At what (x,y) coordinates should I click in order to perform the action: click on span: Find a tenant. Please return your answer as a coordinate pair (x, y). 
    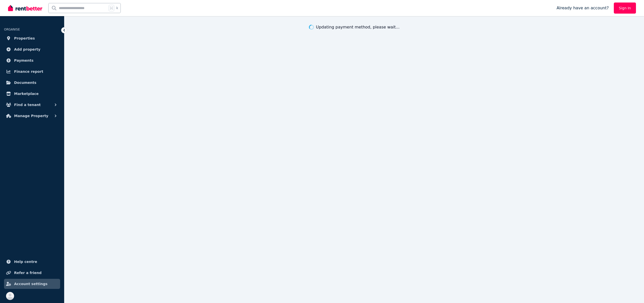
    Looking at the image, I should click on (28, 105).